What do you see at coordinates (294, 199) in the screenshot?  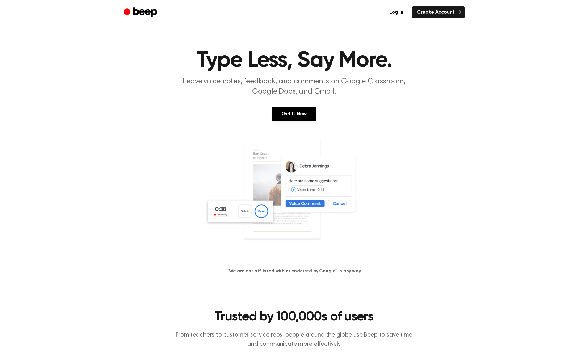 I see `img: Voice Comments on Docs and Recording Widget` at bounding box center [294, 199].